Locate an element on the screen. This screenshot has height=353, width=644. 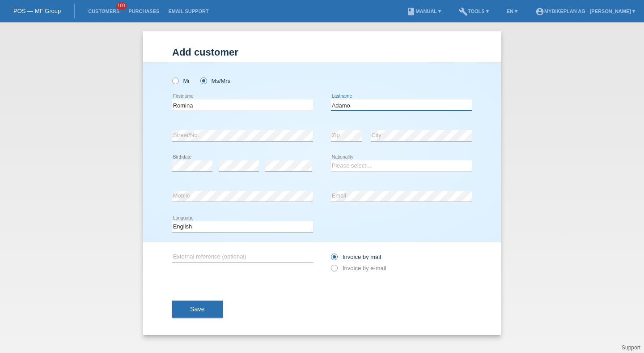
a: Email Support is located at coordinates (188, 11).